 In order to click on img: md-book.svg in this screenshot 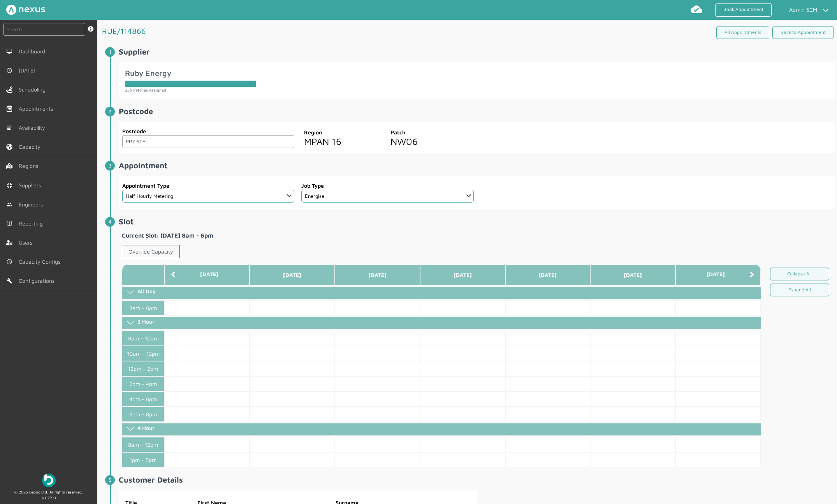, I will do `click(10, 223)`.